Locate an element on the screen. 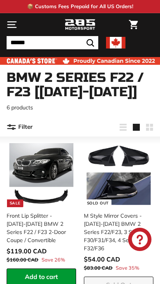  div: Sold Out is located at coordinates (98, 204).